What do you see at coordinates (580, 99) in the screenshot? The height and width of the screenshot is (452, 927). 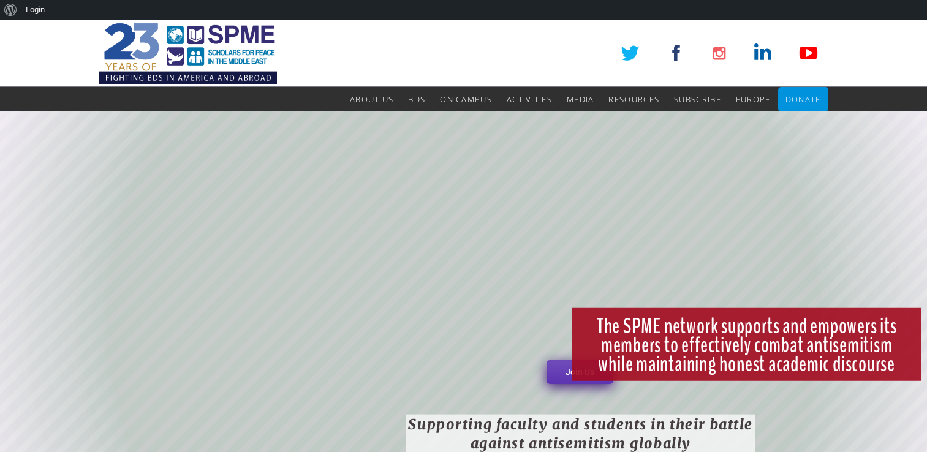 I see `a: Media` at bounding box center [580, 99].